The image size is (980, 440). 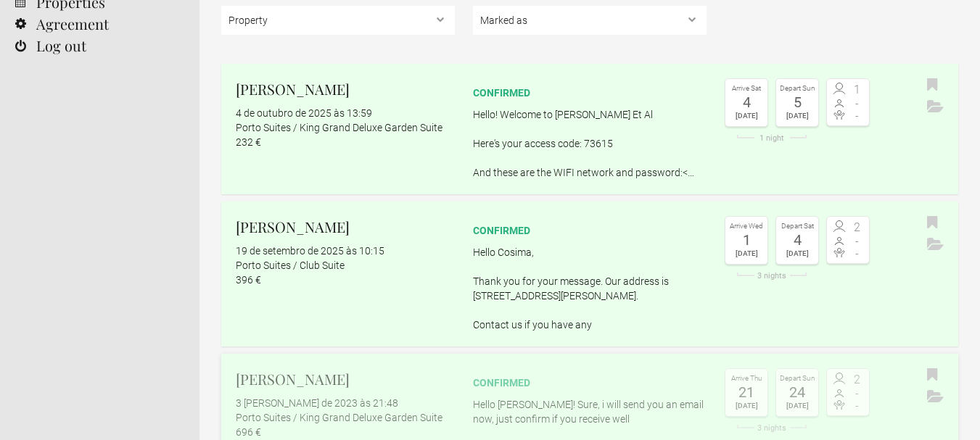 I want to click on div: 1, so click(x=747, y=240).